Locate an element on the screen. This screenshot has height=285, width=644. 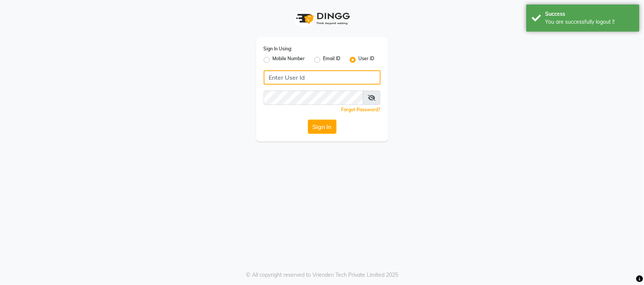
div: You are successfully logout !! is located at coordinates (589, 22).